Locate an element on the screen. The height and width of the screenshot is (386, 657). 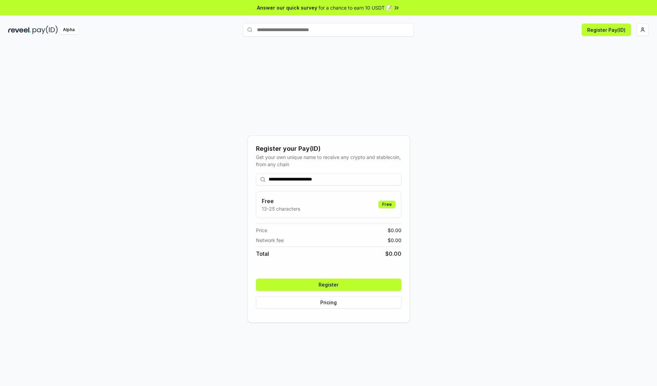
img: reveel_dark is located at coordinates (20, 30).